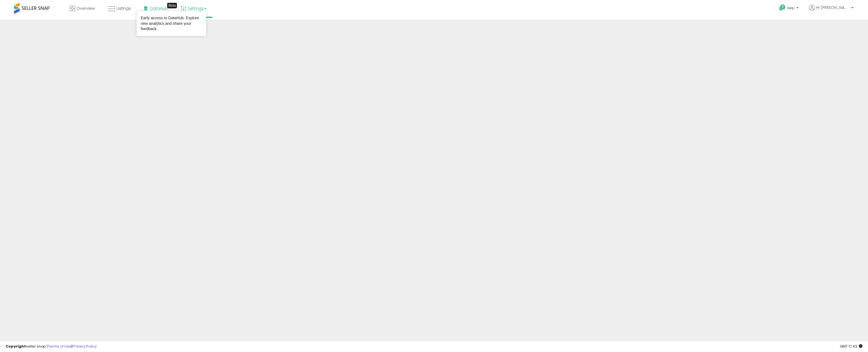 This screenshot has width=868, height=352. What do you see at coordinates (124, 8) in the screenshot?
I see `span: Listings` at bounding box center [124, 8].